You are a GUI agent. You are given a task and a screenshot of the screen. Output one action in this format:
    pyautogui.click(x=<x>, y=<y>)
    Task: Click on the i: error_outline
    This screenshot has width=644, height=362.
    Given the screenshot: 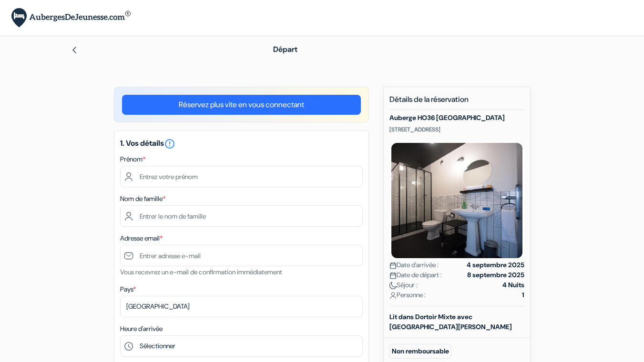 What is the action you would take?
    pyautogui.click(x=169, y=144)
    